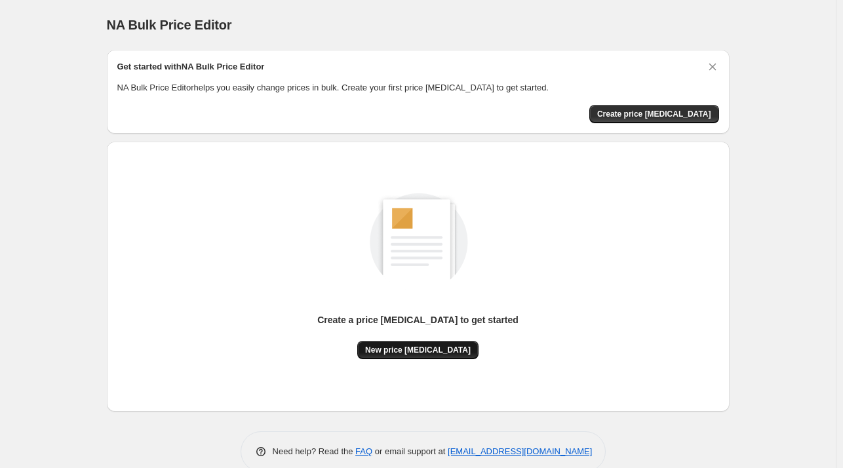 The image size is (843, 468). I want to click on button: Dismiss card, so click(713, 67).